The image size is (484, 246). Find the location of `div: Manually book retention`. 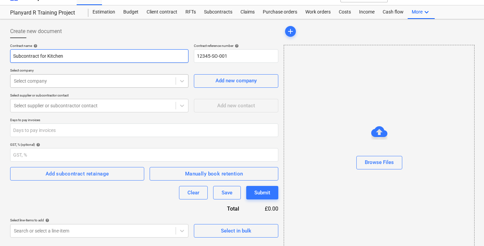

div: Manually book retention is located at coordinates (214, 174).